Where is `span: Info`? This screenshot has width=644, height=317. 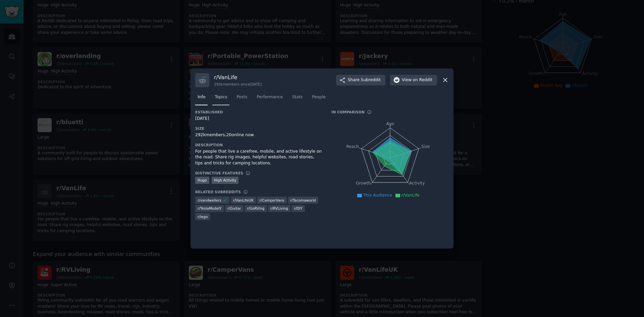 span: Info is located at coordinates (201, 97).